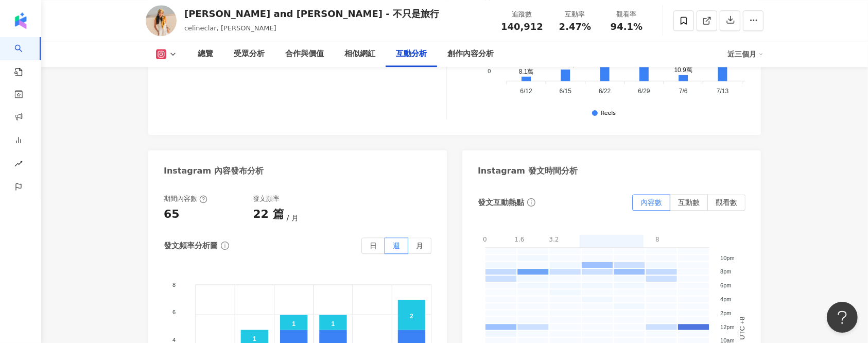 This screenshot has width=868, height=343. I want to click on div: Reels, so click(608, 113).